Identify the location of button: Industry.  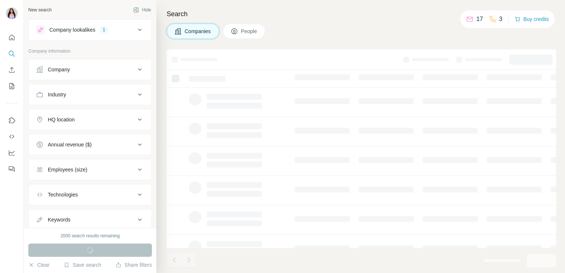
(90, 95).